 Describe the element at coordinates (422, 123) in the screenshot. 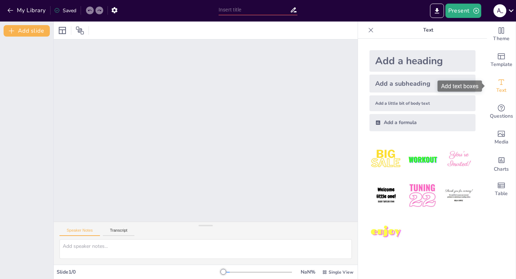

I see `div: Add a formula` at that location.